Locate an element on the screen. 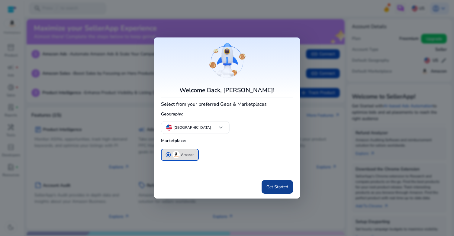 The height and width of the screenshot is (236, 454). h5: Geography: is located at coordinates (227, 114).